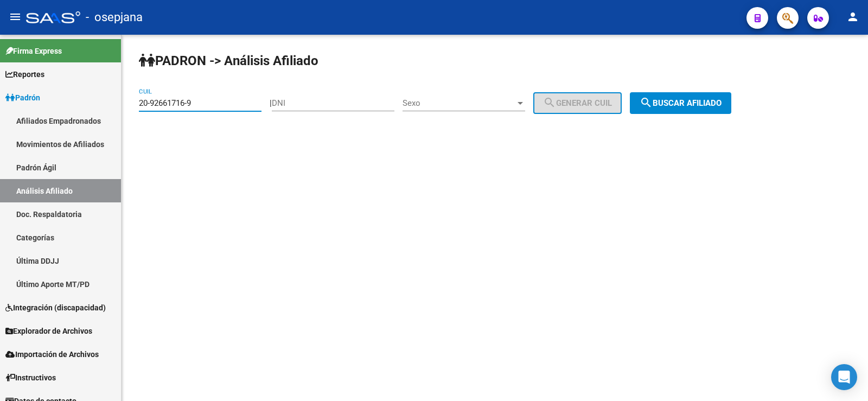 Image resolution: width=868 pixels, height=401 pixels. Describe the element at coordinates (55, 308) in the screenshot. I see `span: Integración (discapacidad)` at that location.